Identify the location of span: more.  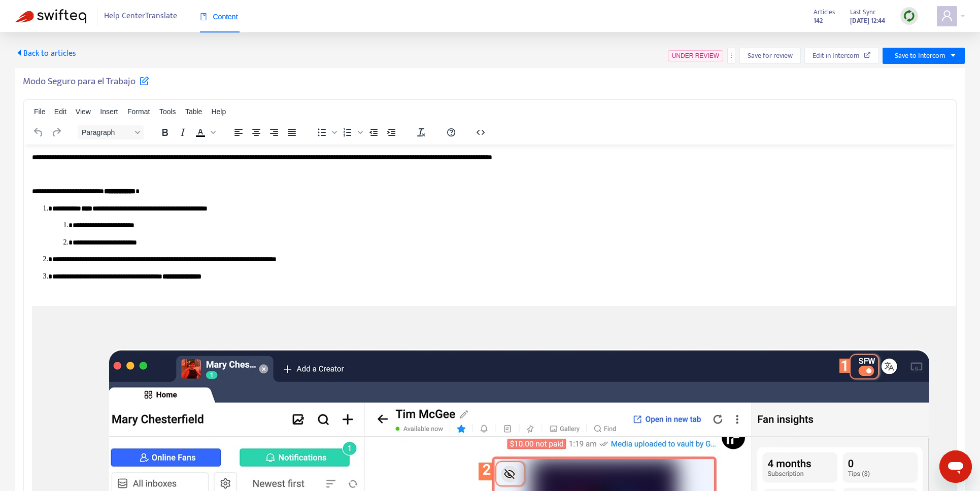
(731, 55).